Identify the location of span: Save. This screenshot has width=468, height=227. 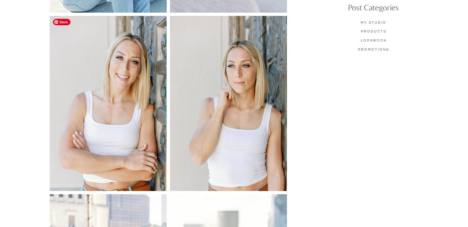
(62, 22).